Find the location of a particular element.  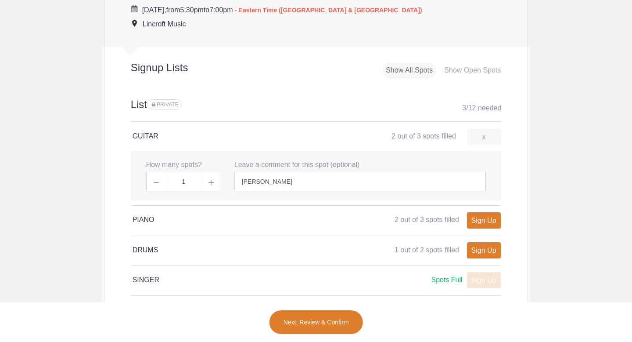

h4: GUITAR is located at coordinates (224, 136).